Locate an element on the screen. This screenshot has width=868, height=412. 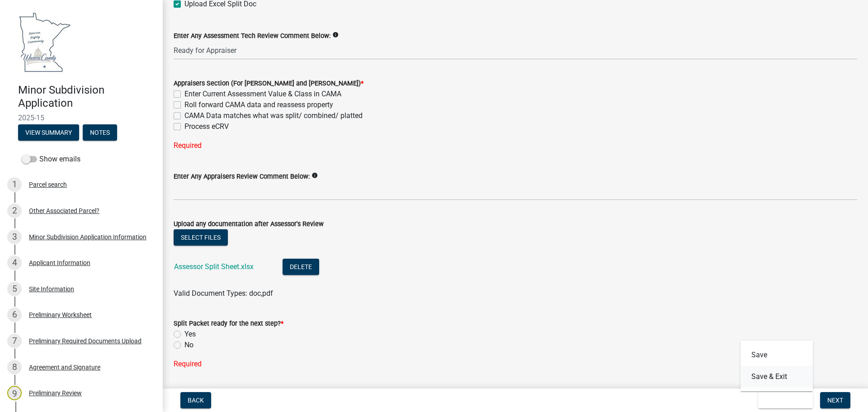
label: Show emails is located at coordinates (51, 159).